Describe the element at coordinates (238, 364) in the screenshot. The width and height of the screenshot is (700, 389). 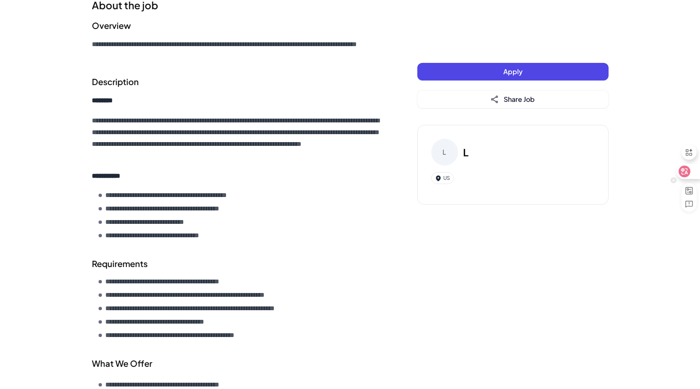
I see `div: What We Offer` at that location.